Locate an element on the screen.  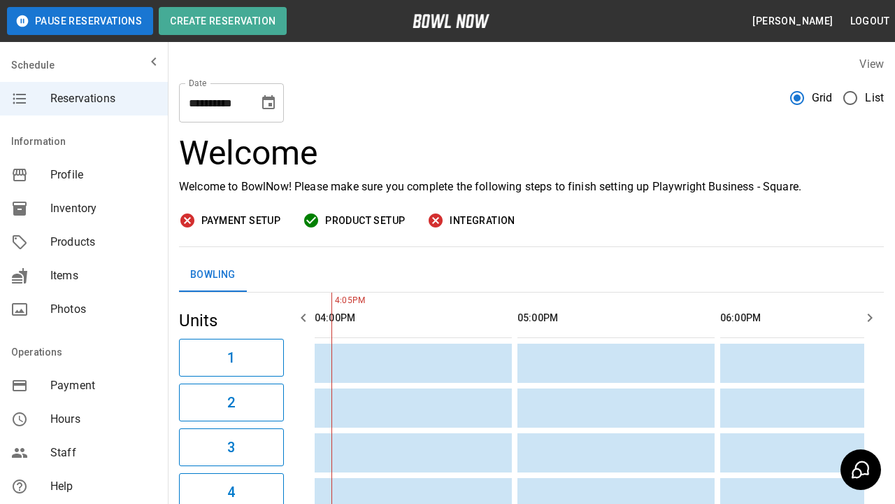
h6: 2 is located at coordinates (231, 402).